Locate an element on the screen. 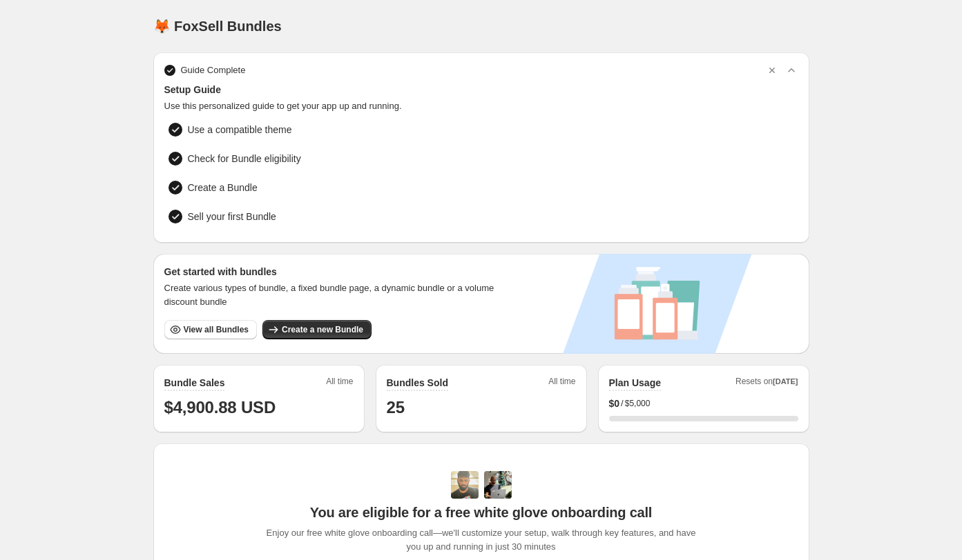 The image size is (962, 560). img: Adi is located at coordinates (464, 485).